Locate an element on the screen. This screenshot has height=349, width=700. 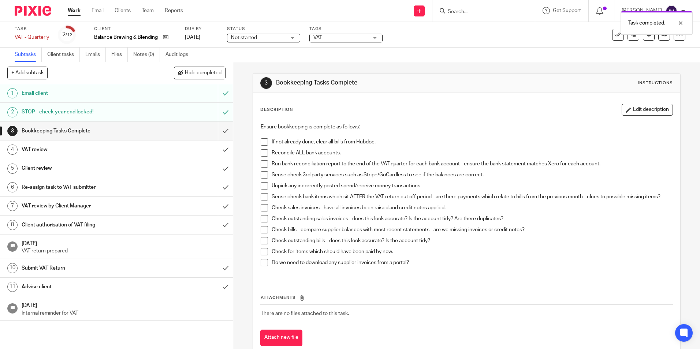
span: Not started is located at coordinates (244, 38).